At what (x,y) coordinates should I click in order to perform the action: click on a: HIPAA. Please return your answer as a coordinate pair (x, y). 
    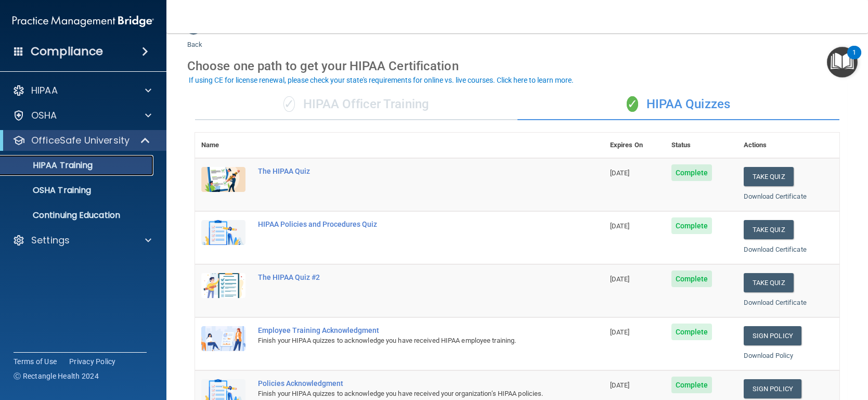
    Looking at the image, I should click on (82, 91).